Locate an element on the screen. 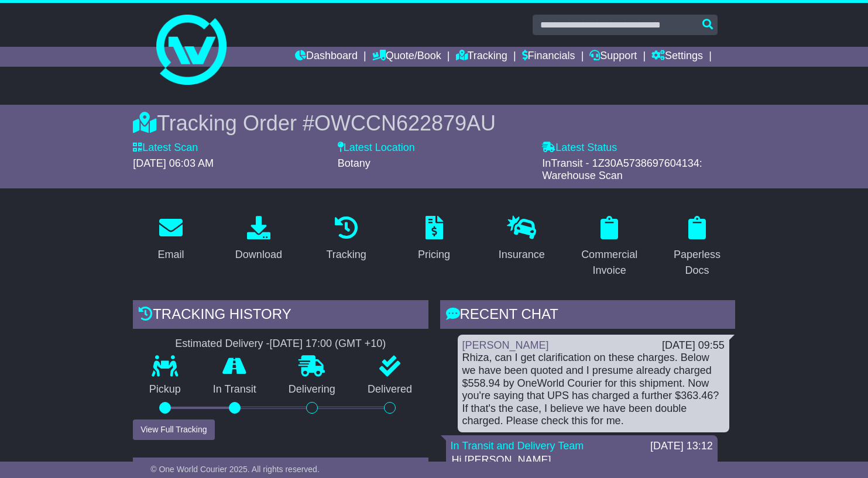 Image resolution: width=868 pixels, height=478 pixels. p: Pickup is located at coordinates (165, 390).